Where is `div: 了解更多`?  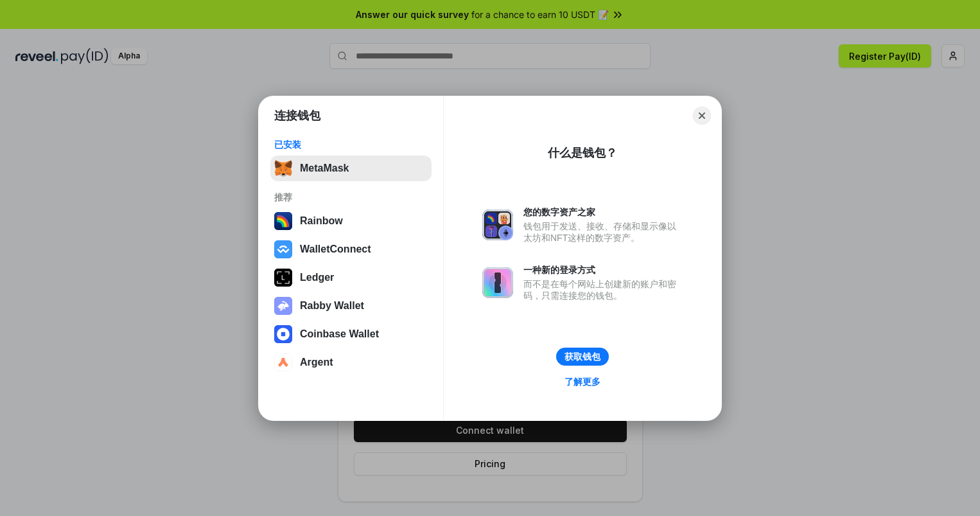 div: 了解更多 is located at coordinates (583, 382).